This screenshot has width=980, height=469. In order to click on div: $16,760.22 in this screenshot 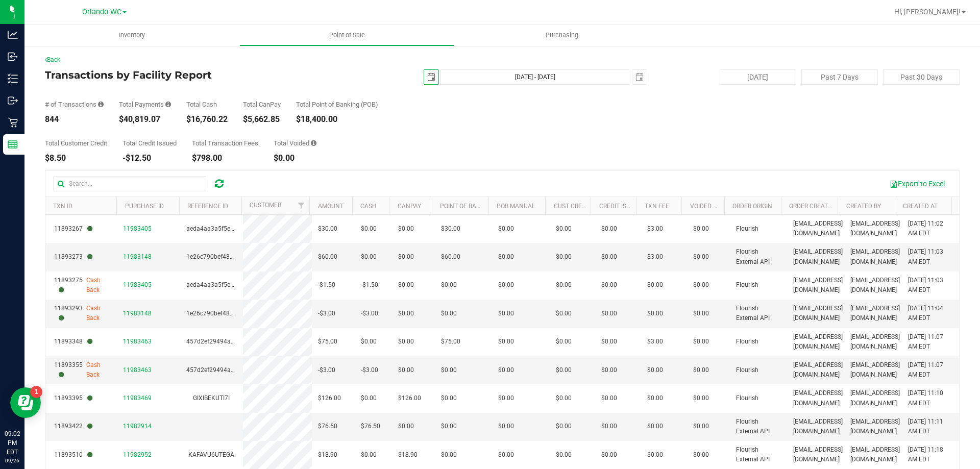, I will do `click(207, 119)`.